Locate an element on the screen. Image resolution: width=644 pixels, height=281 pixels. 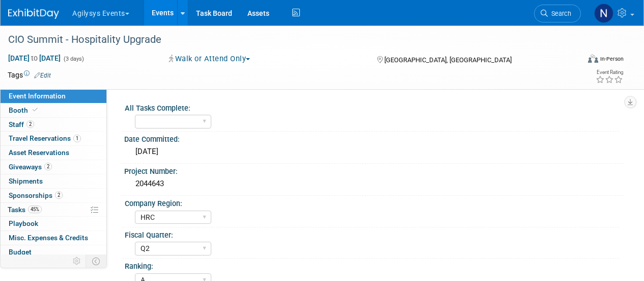
a: Booth is located at coordinates (53, 110).